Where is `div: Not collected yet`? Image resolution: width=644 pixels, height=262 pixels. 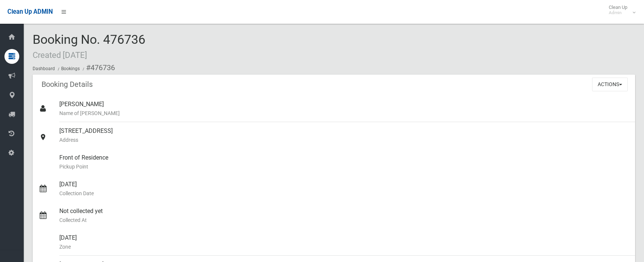 div: Not collected yet is located at coordinates (344, 216).